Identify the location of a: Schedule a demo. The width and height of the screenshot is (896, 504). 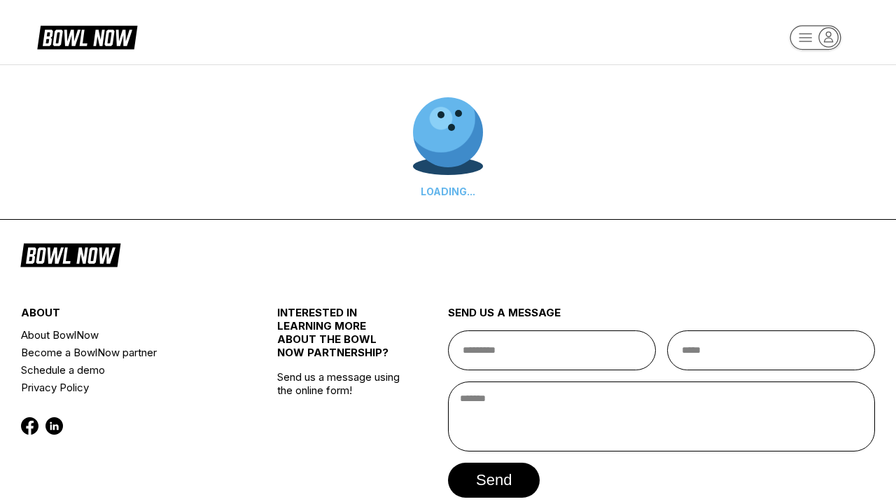
(127, 370).